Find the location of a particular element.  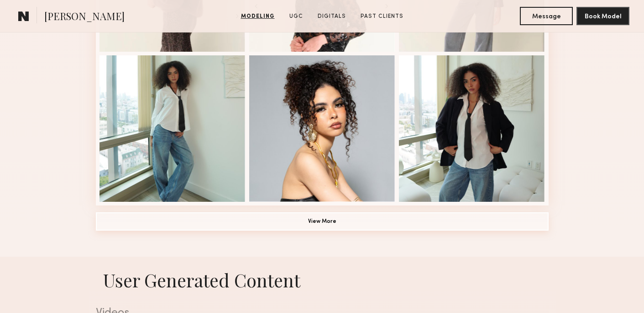

button: Book Model is located at coordinates (603, 16).